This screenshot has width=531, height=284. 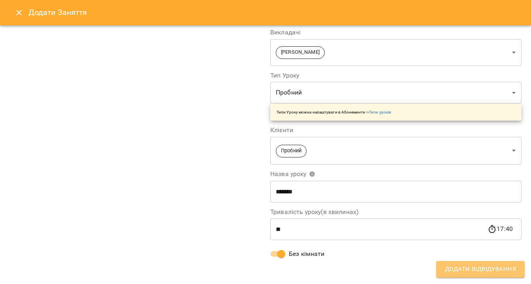 I want to click on span: Без кімнати, so click(x=307, y=254).